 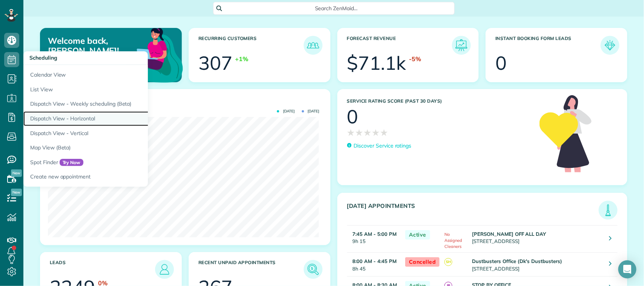 I want to click on span: Scheduling, so click(x=44, y=58).